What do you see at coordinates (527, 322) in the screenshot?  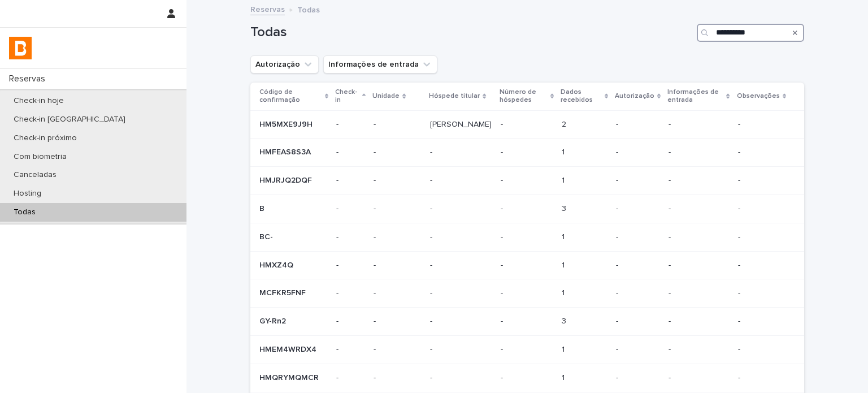 I see `tr: GY-Rn2GY-Rn2 --- -- -- 33 ---` at bounding box center [527, 322].